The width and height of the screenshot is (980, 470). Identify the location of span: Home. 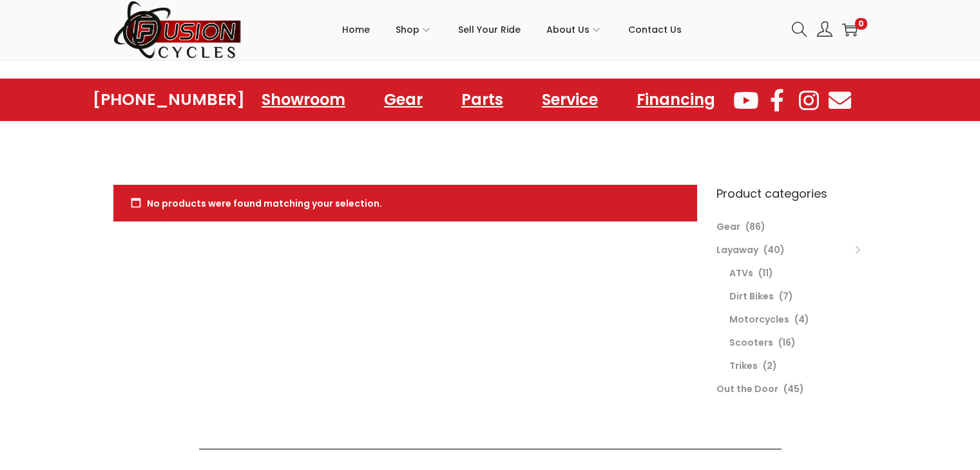
(355, 29).